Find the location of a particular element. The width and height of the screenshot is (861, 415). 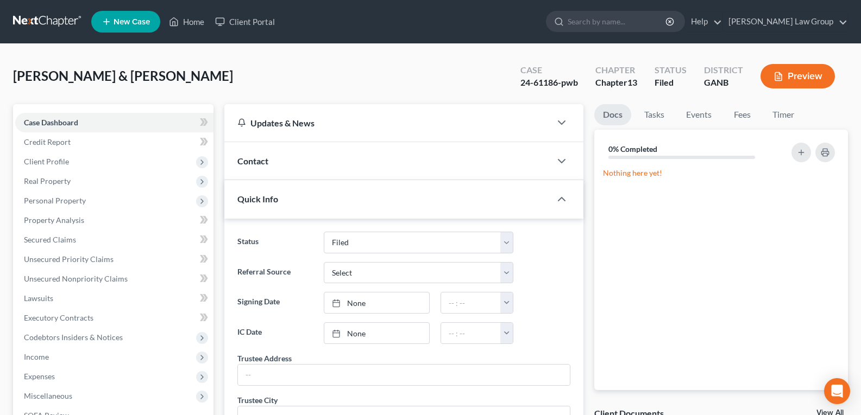

span: New Case is located at coordinates (131, 22).